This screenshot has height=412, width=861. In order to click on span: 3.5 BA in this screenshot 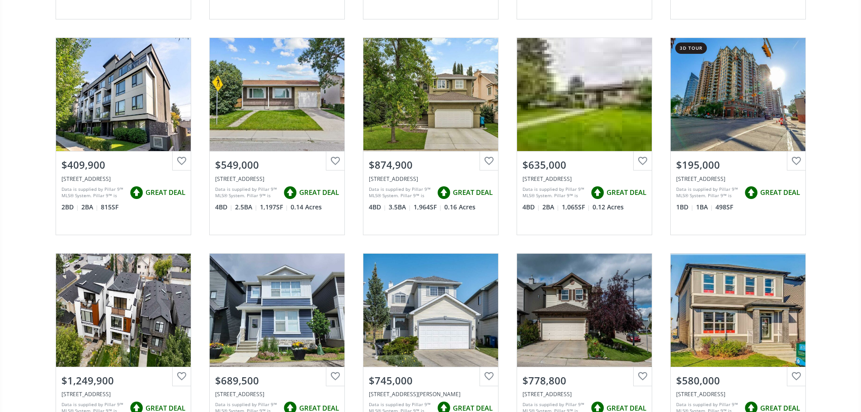, I will do `click(400, 207)`.